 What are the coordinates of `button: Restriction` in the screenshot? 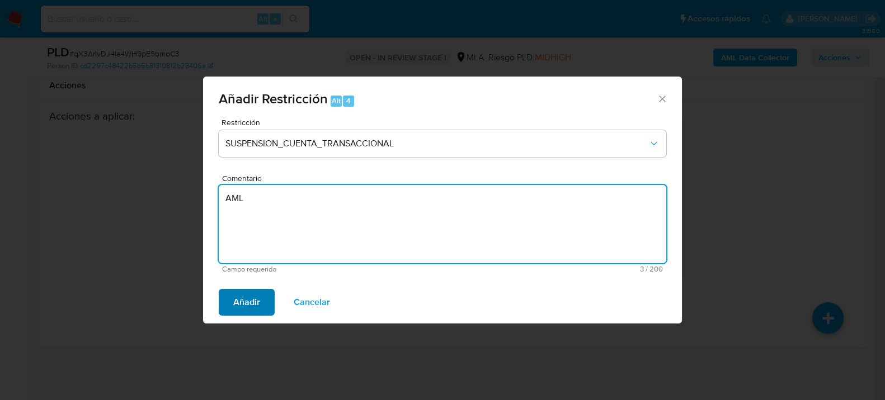 It's located at (442, 144).